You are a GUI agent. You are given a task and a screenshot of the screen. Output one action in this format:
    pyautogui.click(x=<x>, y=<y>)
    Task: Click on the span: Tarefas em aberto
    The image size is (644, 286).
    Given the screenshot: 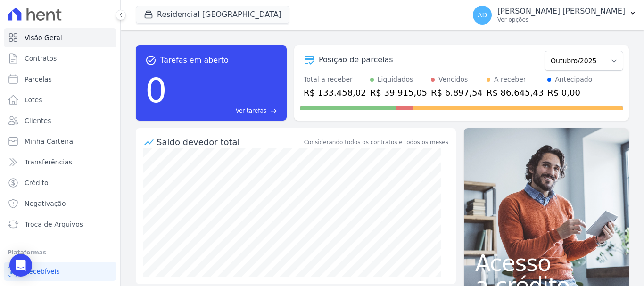 What is the action you would take?
    pyautogui.click(x=194, y=61)
    